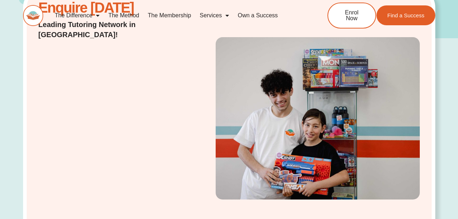 The image size is (458, 219). I want to click on a: The Method, so click(123, 16).